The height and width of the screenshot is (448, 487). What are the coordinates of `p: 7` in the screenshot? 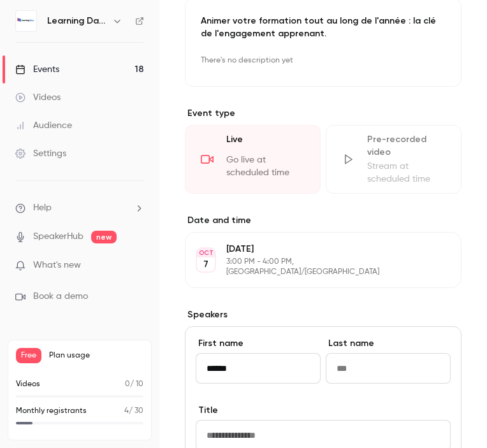 It's located at (206, 264).